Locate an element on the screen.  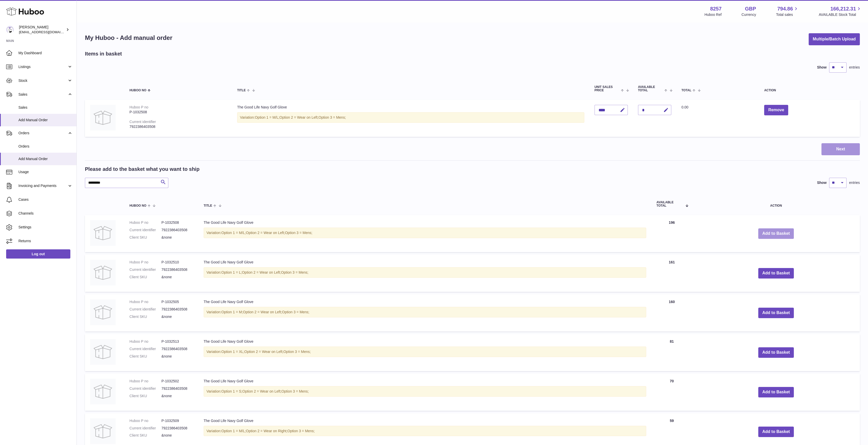
span: entries is located at coordinates (854, 67).